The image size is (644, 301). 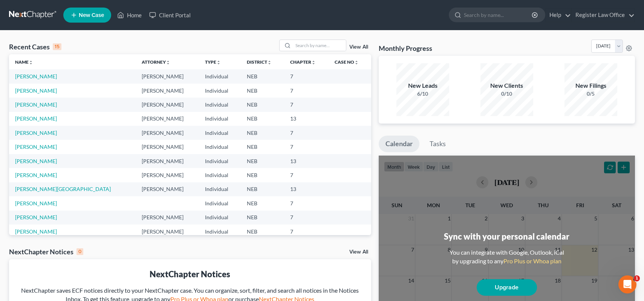 What do you see at coordinates (170, 15) in the screenshot?
I see `a: Client Portal` at bounding box center [170, 15].